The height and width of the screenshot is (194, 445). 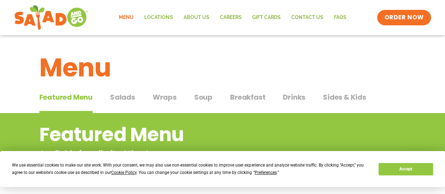 What do you see at coordinates (124, 172) in the screenshot?
I see `span: Cookie Policy` at bounding box center [124, 172].